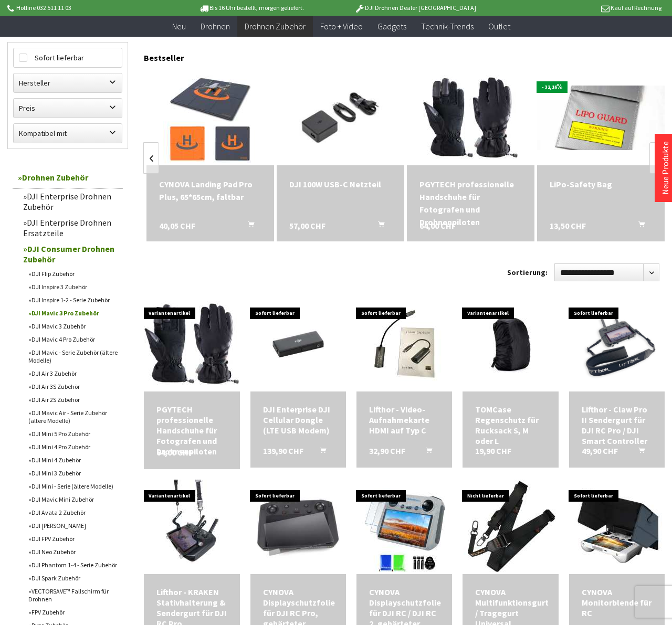 The image size is (672, 625). Describe the element at coordinates (404, 526) in the screenshot. I see `img: CYNOVA Displayschutzfolie für DJI RC / DJI RC 2, gehärteter Glasschutz` at that location.